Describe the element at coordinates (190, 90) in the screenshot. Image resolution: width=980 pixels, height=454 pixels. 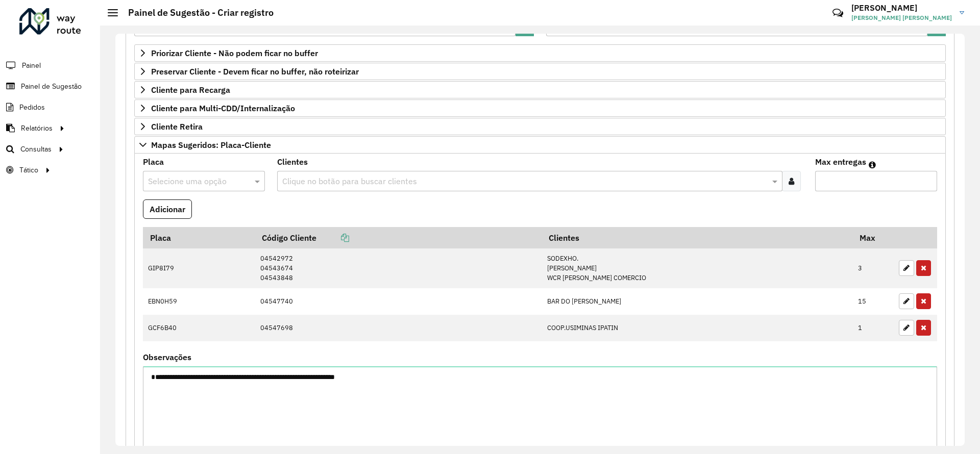
I see `span: Cliente para Recarga` at that location.